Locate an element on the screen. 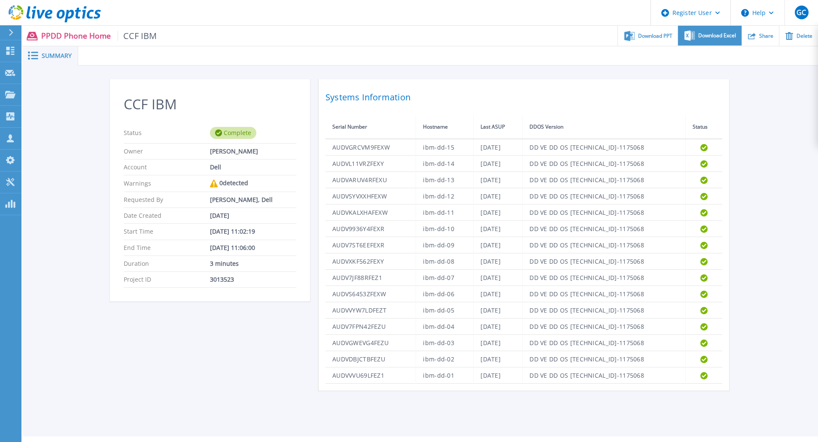 The height and width of the screenshot is (442, 818). p: PPDD Phone Home is located at coordinates (99, 36).